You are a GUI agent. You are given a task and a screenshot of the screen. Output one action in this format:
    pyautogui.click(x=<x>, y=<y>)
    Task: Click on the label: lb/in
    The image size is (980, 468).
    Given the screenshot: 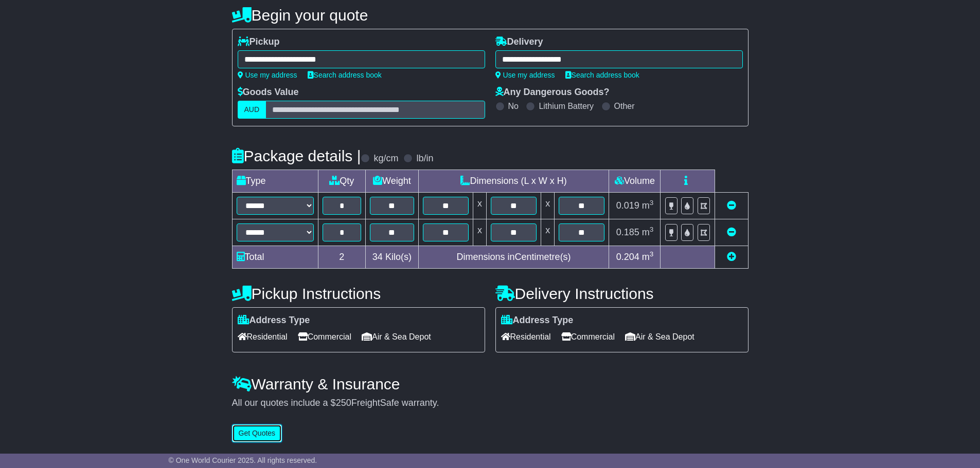 What is the action you would take?
    pyautogui.click(x=424, y=159)
    